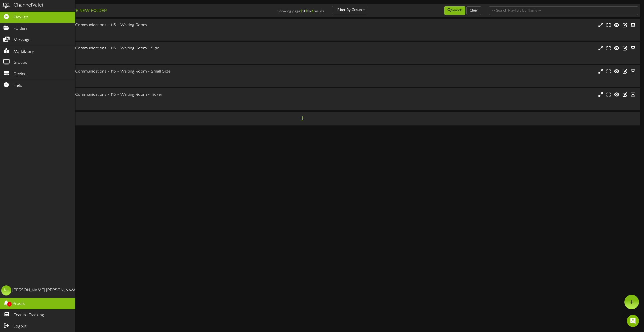  What do you see at coordinates (455, 10) in the screenshot?
I see `button: Search` at bounding box center [455, 10].